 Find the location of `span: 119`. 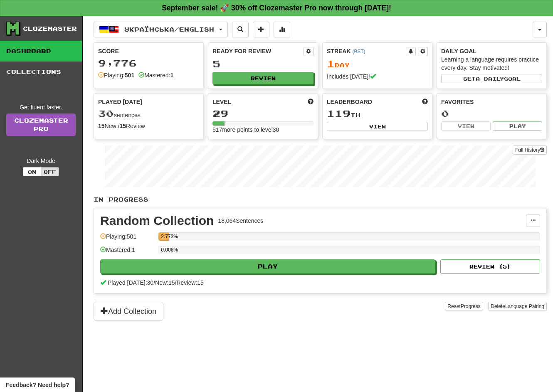

span: 119 is located at coordinates (339, 114).